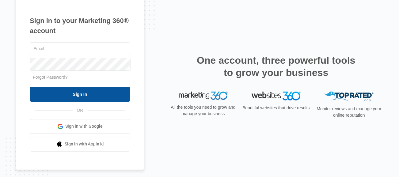  Describe the element at coordinates (80, 26) in the screenshot. I see `h1: Sign in to your Marketing 360® account` at that location.